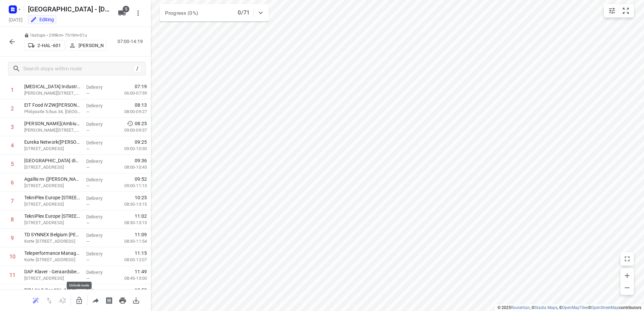 Image resolution: width=644 pixels, height=311 pixels. What do you see at coordinates (141, 254) in the screenshot?
I see `span: 11:15` at bounding box center [141, 254].